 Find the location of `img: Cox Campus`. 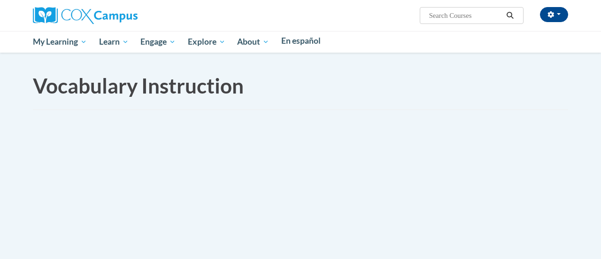

img: Cox Campus is located at coordinates (85, 15).